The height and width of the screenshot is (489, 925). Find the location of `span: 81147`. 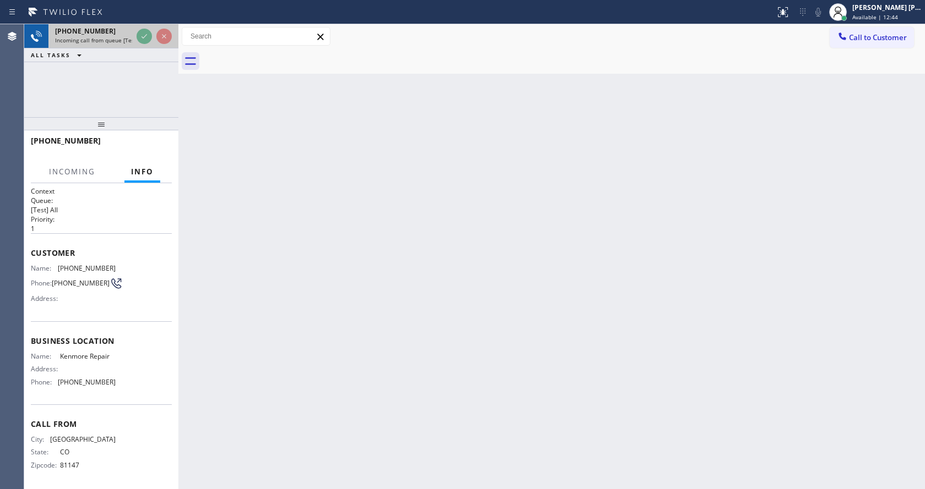

span: 81147 is located at coordinates (88, 465).